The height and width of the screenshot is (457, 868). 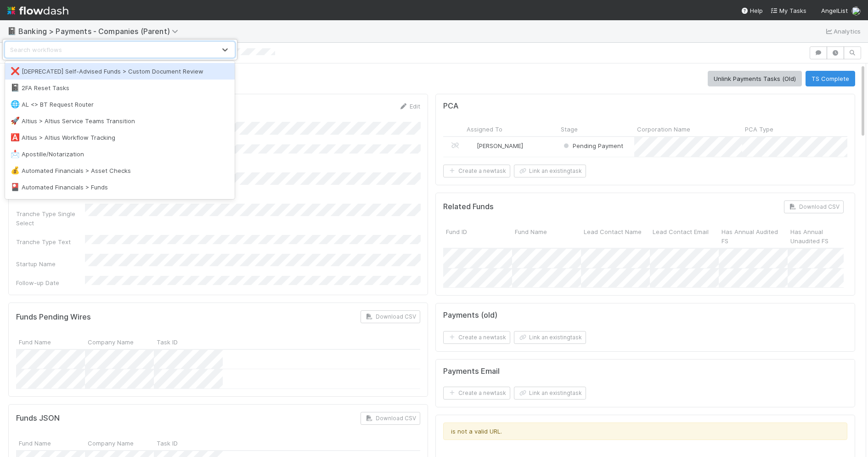 I want to click on div: Search workflows, so click(x=36, y=49).